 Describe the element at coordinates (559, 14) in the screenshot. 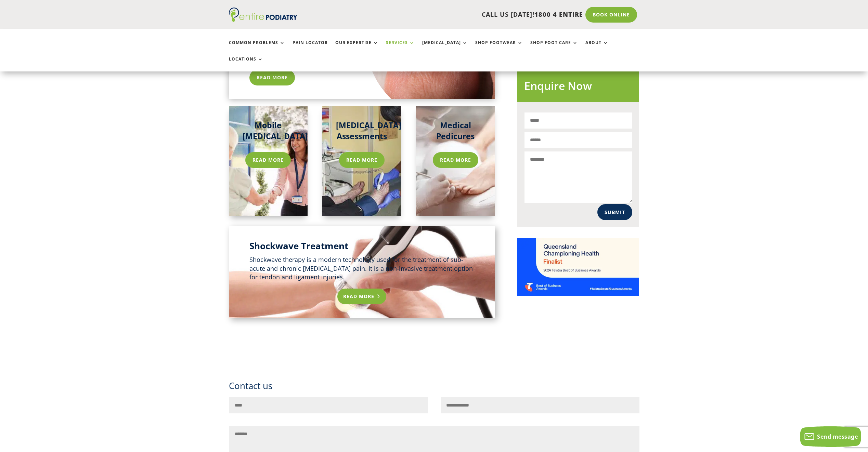

I see `span: 1800 4 ENTIRE` at that location.